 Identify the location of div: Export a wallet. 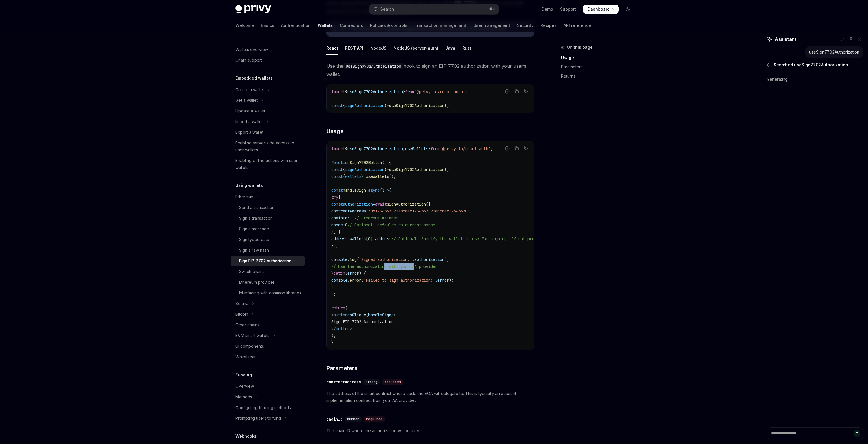
(249, 133).